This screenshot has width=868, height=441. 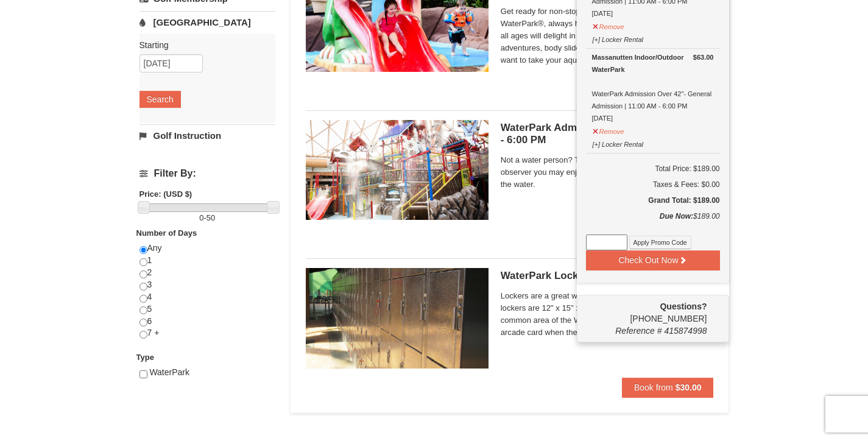 What do you see at coordinates (660, 243) in the screenshot?
I see `button: Apply Promo Code` at bounding box center [660, 243].